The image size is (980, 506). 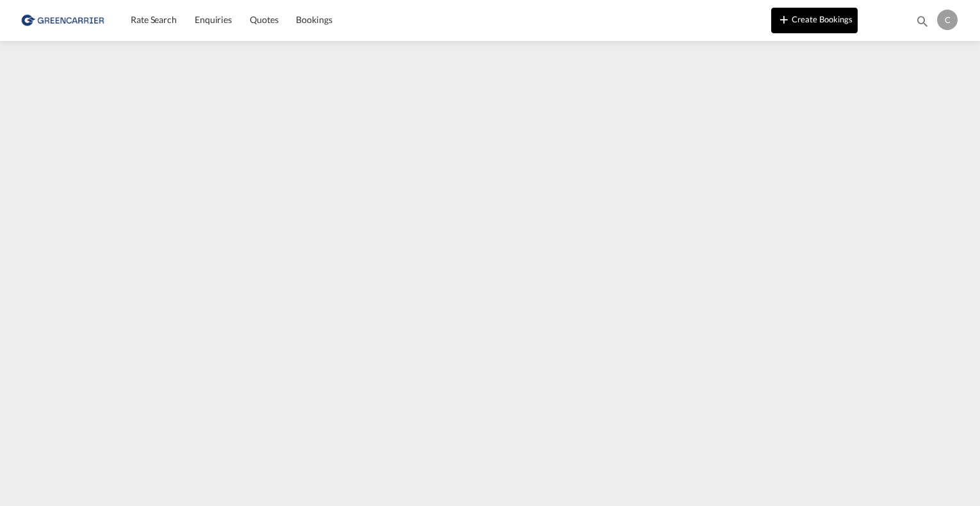 I want to click on span: Enquiries, so click(x=213, y=19).